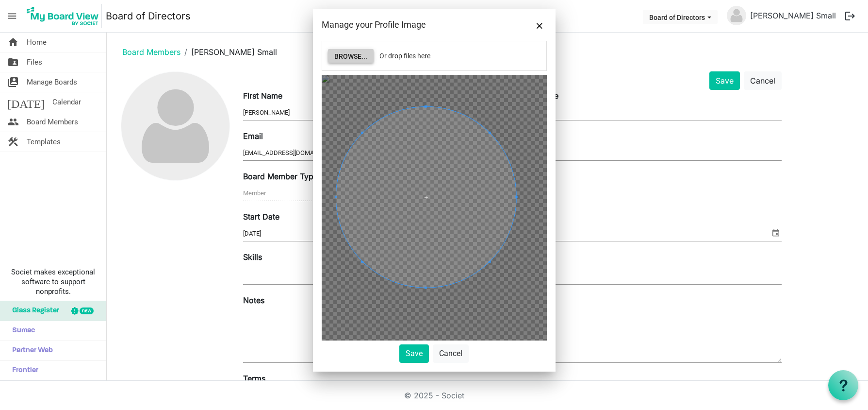  Describe the element at coordinates (263, 96) in the screenshot. I see `label: First Name` at that location.